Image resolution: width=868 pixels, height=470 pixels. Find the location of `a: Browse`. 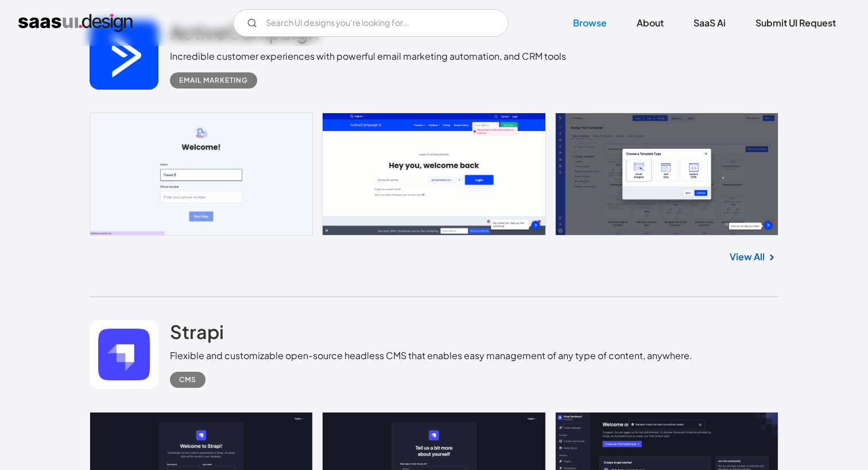

a: Browse is located at coordinates (589, 23).